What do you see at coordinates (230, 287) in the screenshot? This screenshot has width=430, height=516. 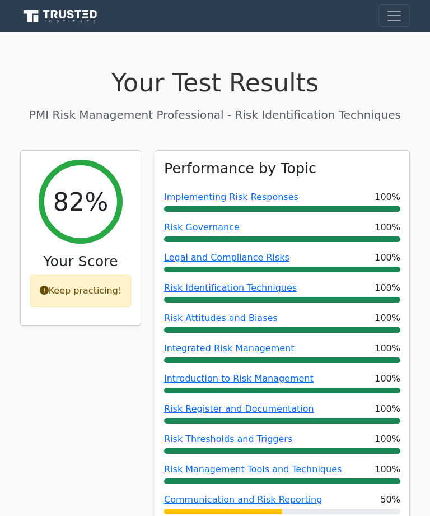 I see `a: Risk Identification Techniques` at bounding box center [230, 287].